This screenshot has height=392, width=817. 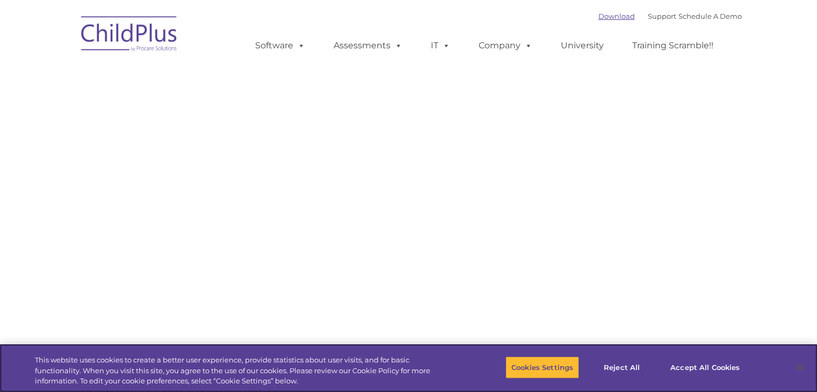 I want to click on a: Download, so click(x=617, y=16).